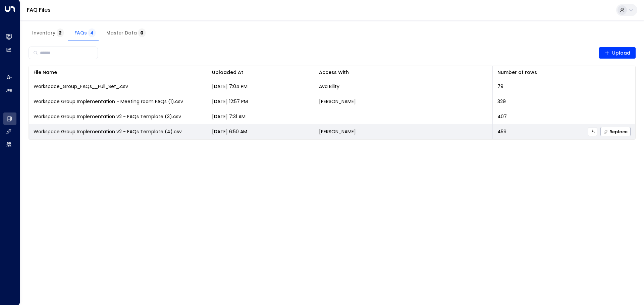  Describe the element at coordinates (617, 53) in the screenshot. I see `span: Upload` at that location.